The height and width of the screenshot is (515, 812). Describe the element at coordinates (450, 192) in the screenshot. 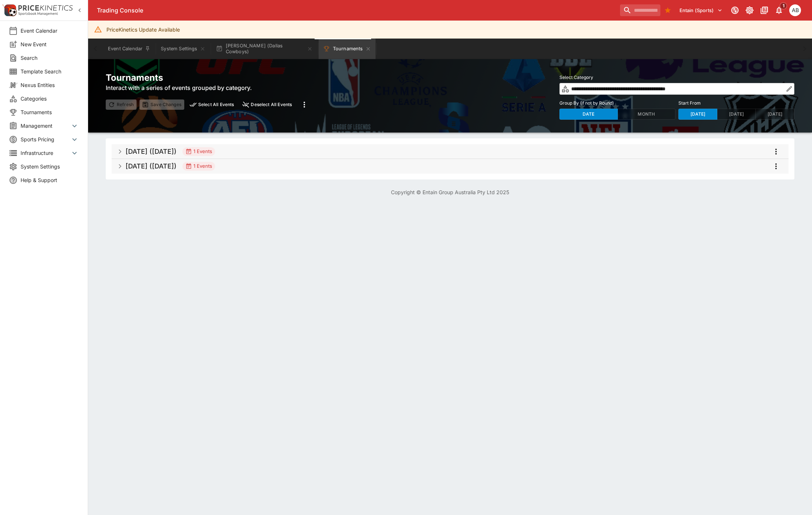

I see `p: Copyright © Entain Group Australia Pty Ltd 2025` at that location.